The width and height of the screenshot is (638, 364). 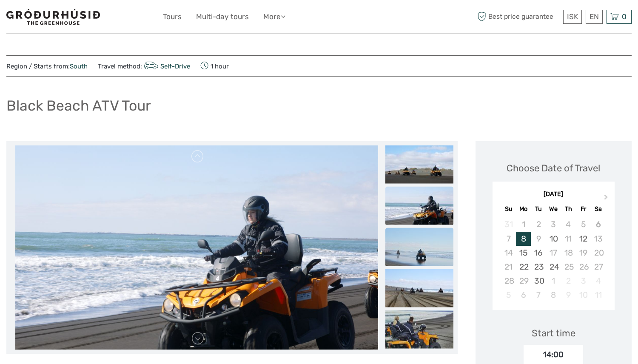 I want to click on div: Not available Sunday, September 28th, 2025, so click(x=508, y=281).